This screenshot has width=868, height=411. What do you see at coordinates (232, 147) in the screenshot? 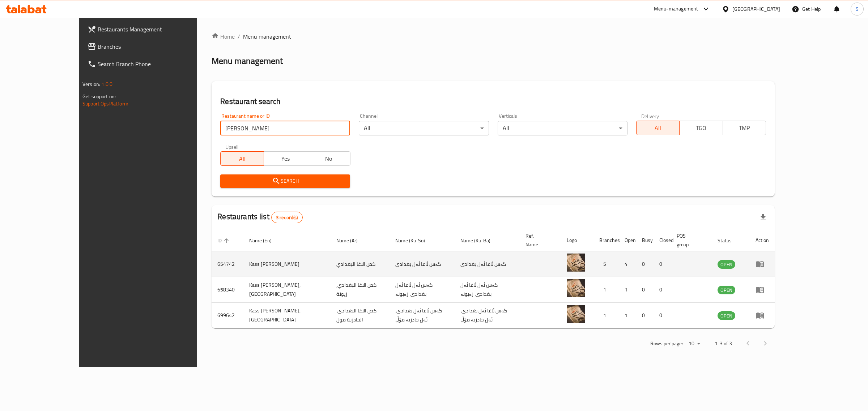
I see `label: Upsell` at bounding box center [232, 147].